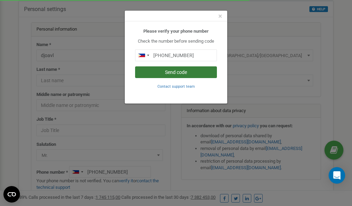 Image resolution: width=352 pixels, height=206 pixels. I want to click on button: Close, so click(220, 16).